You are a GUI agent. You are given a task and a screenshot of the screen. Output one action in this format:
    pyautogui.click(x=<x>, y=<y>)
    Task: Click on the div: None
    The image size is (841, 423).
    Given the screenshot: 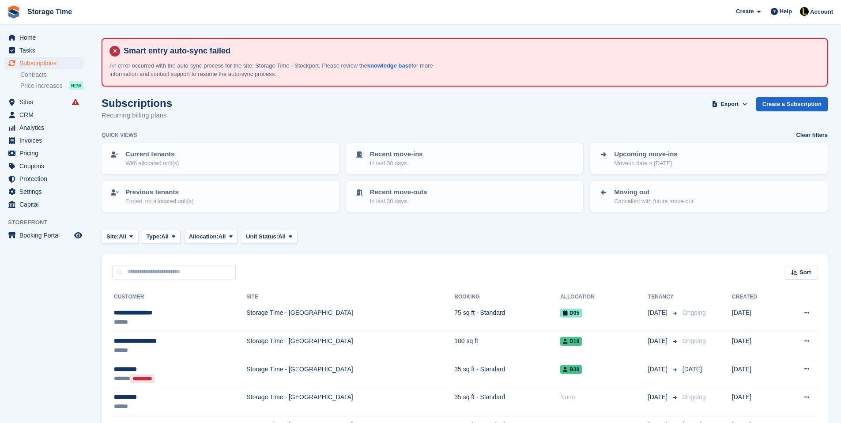 What is the action you would take?
    pyautogui.click(x=604, y=397)
    